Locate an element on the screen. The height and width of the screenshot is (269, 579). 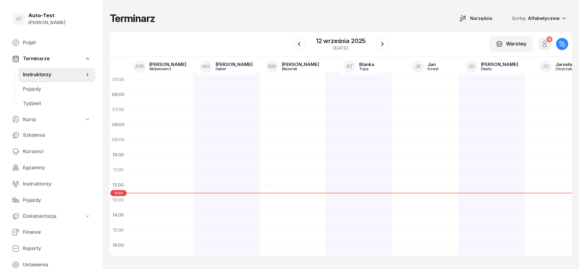
span: Narzędzia is located at coordinates (481, 18).